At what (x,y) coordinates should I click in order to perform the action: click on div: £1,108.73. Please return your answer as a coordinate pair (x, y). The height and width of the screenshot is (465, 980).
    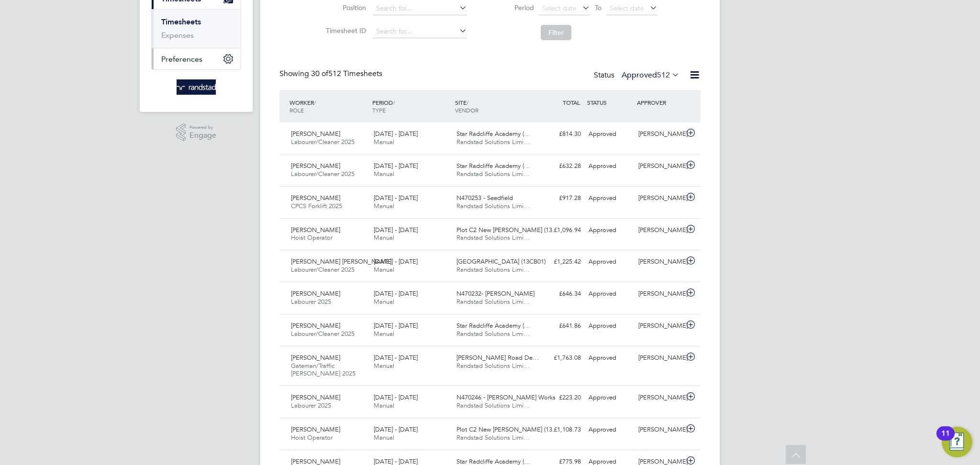
    Looking at the image, I should click on (559, 429).